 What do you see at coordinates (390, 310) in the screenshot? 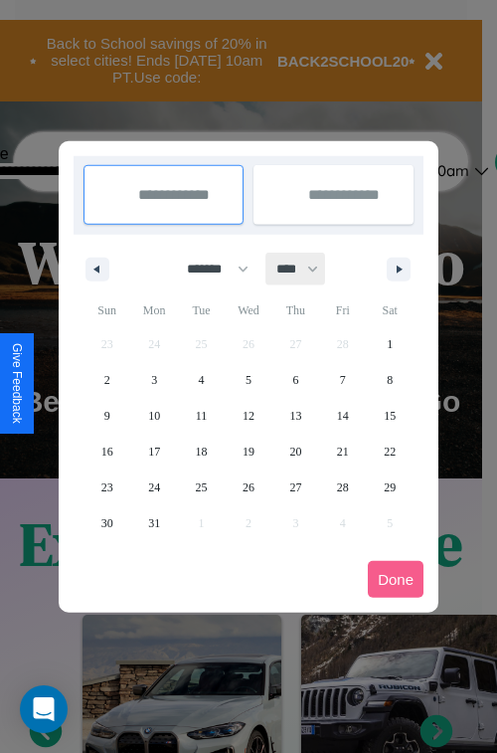
I see `span: Sat` at bounding box center [390, 310].